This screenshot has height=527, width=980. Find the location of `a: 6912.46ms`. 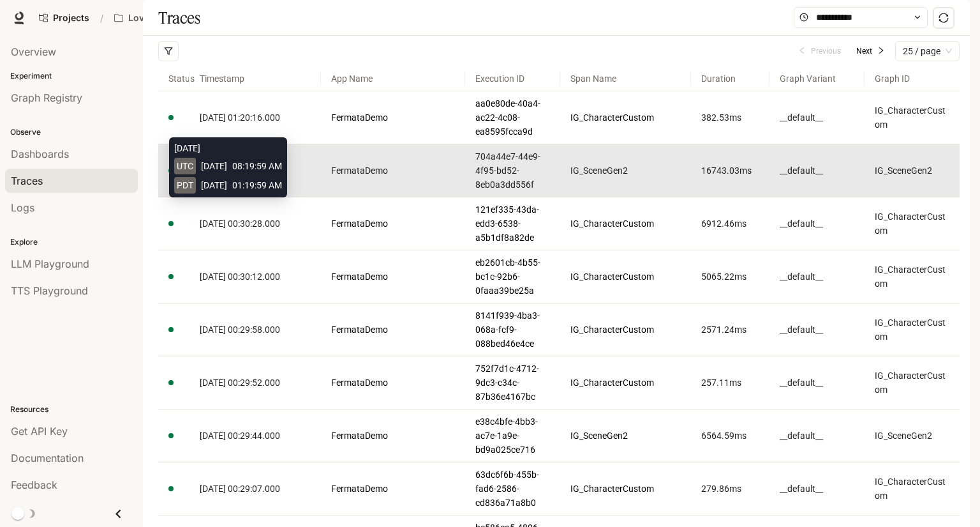

a: 6912.46ms is located at coordinates (731, 223).